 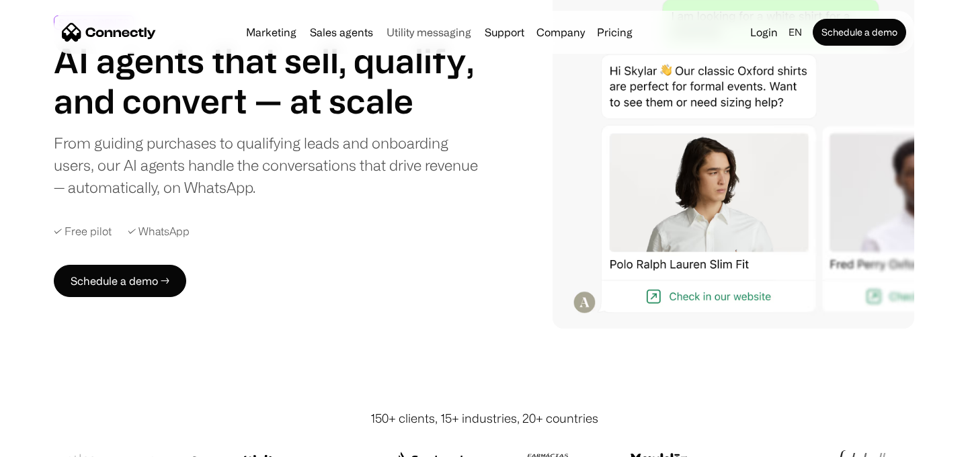 I want to click on a: Utility messaging, so click(x=429, y=32).